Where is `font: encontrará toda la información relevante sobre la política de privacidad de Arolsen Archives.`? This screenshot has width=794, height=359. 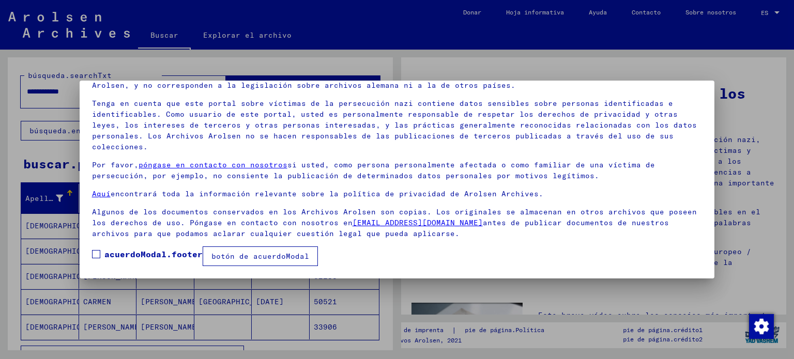
font: encontrará toda la información relevante sobre la política de privacidad de Arolsen Archives. is located at coordinates (327, 194).